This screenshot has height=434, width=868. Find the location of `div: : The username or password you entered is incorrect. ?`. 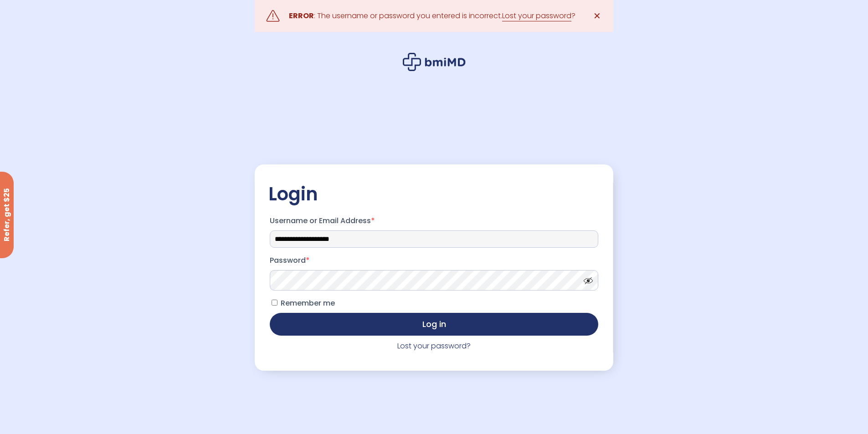

div: : The username or password you entered is incorrect. ? is located at coordinates (432, 16).